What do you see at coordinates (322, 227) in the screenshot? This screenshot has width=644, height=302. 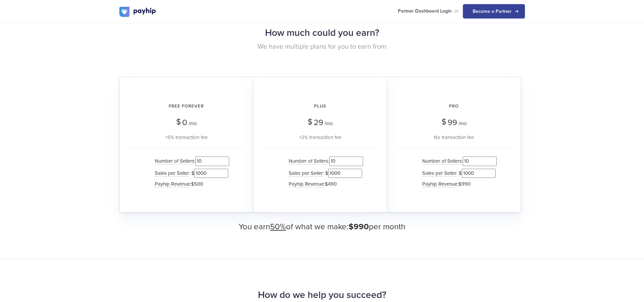 I see `h3: You earn of what we make: per month` at bounding box center [322, 227].